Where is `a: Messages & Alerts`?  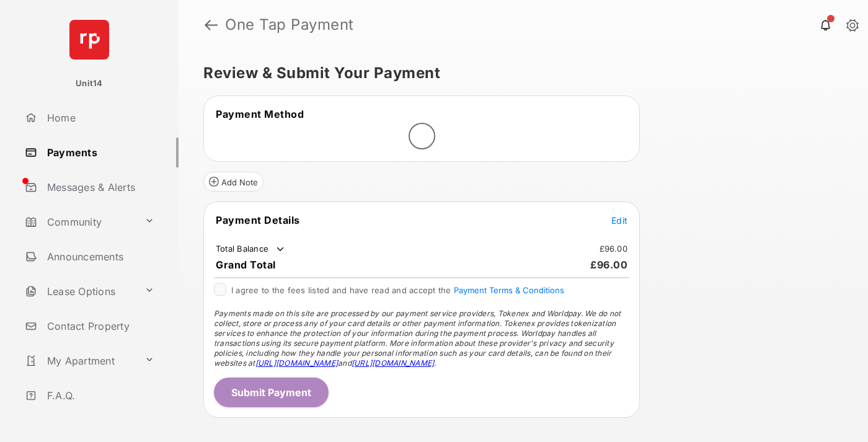
a: Messages & Alerts is located at coordinates (100, 187).